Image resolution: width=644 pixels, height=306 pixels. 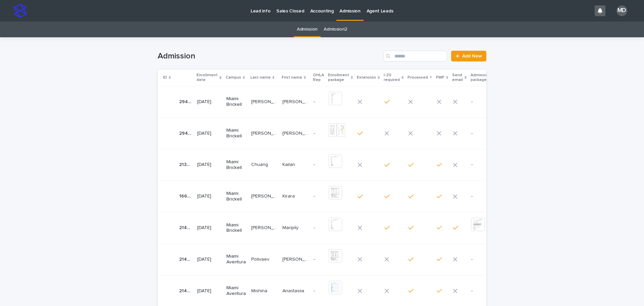 I want to click on p: ADOLFO JOREL, so click(x=296, y=101).